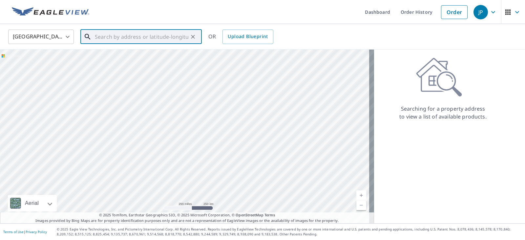  Describe the element at coordinates (32, 203) in the screenshot. I see `div: Aerial` at that location.